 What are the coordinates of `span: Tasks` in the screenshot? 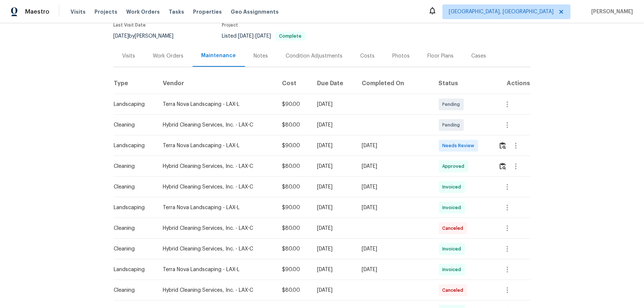 It's located at (176, 12).